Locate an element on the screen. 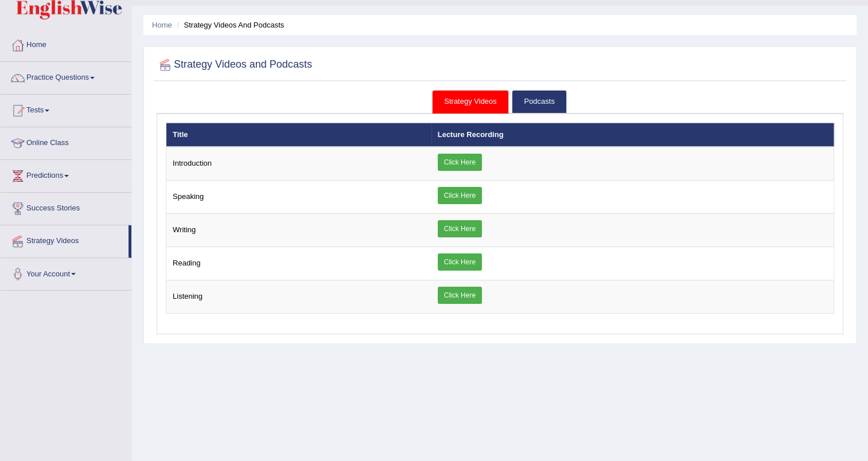 The image size is (868, 461). td: Introduction is located at coordinates (299, 163).